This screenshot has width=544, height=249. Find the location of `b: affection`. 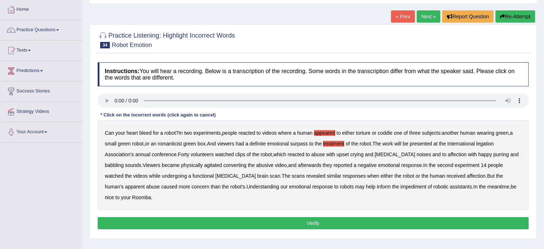

b: affection is located at coordinates (476, 176).